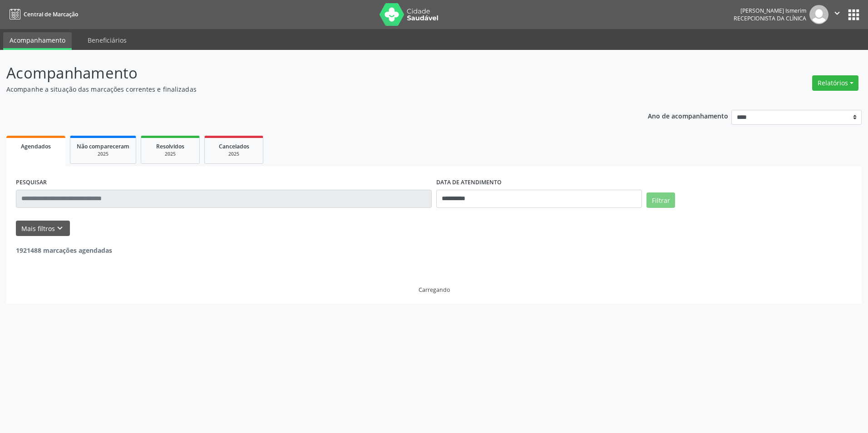 The height and width of the screenshot is (433, 868). What do you see at coordinates (434, 290) in the screenshot?
I see `div: Carregando` at bounding box center [434, 290].